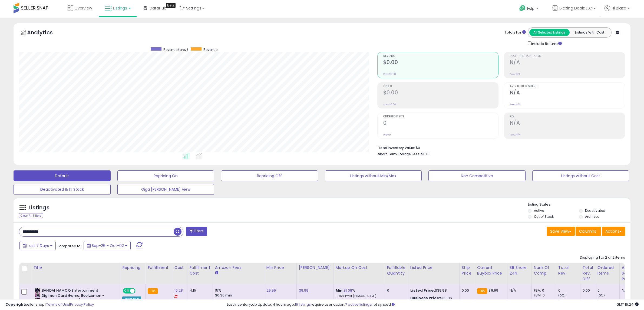 Image resolution: width=644 pixels, height=310 pixels. Describe the element at coordinates (433, 298) in the screenshot. I see `div: $39.96` at that location.